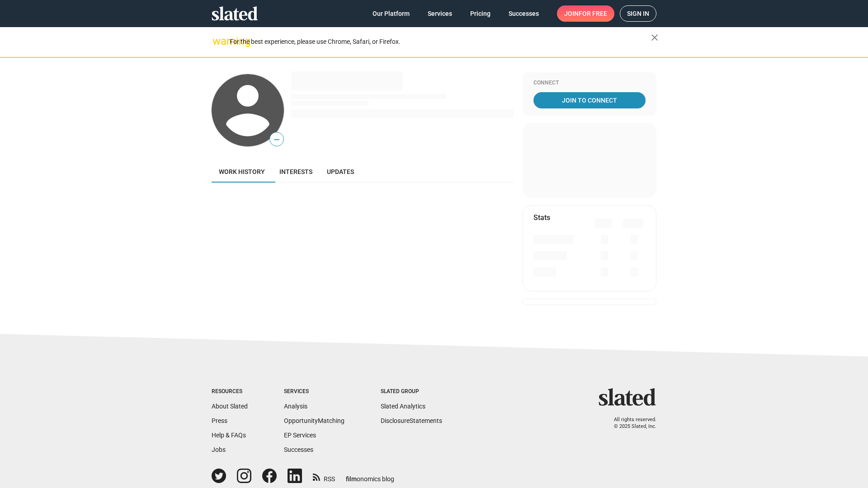 The image size is (868, 488). What do you see at coordinates (391, 13) in the screenshot?
I see `span: Our Platform` at bounding box center [391, 13].